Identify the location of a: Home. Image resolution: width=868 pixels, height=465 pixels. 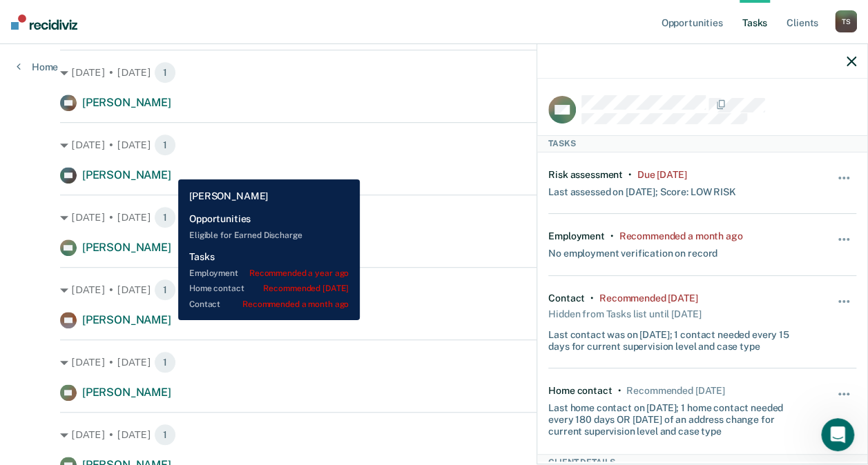
(37, 67).